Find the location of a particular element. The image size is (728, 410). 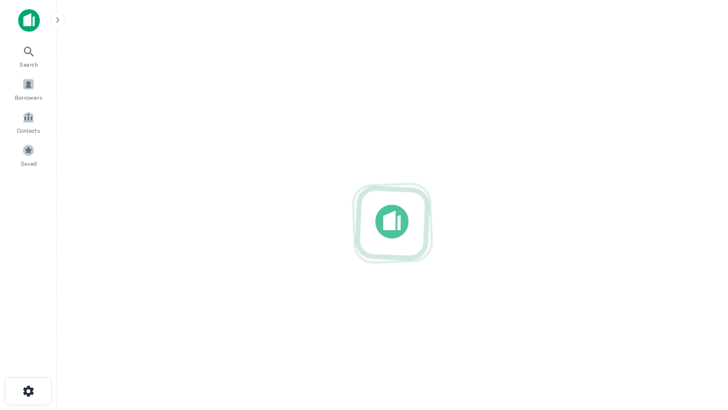

a: Search is located at coordinates (28, 56).